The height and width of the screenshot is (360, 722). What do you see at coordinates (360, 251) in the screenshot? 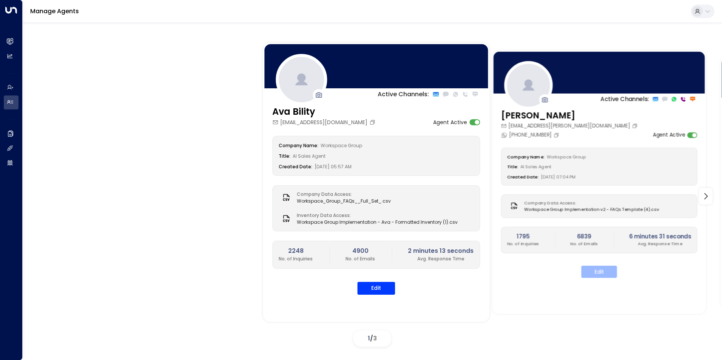
I see `h2: 4900` at bounding box center [360, 251].